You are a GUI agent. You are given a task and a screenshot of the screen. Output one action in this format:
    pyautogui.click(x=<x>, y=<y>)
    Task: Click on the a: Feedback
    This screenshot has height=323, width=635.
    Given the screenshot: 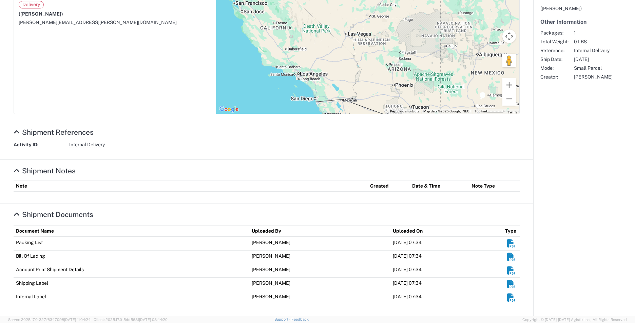 What is the action you would take?
    pyautogui.click(x=300, y=320)
    